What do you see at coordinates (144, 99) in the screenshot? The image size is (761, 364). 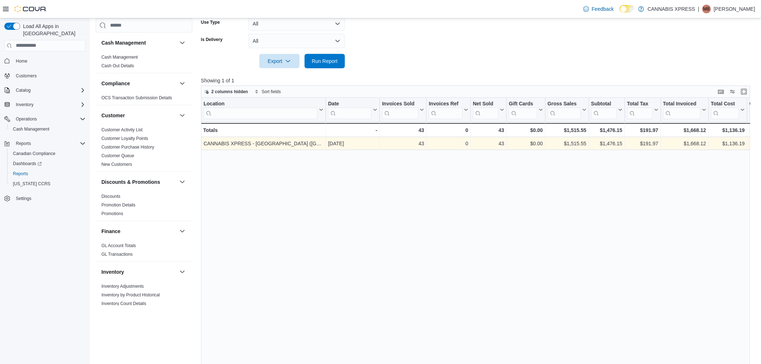 I see `div: Compliance` at bounding box center [144, 99].